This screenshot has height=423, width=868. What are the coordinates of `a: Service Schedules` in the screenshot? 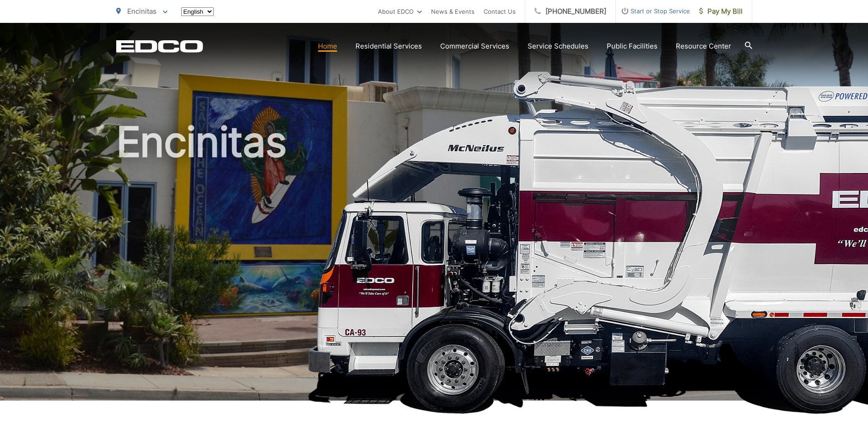 It's located at (557, 47).